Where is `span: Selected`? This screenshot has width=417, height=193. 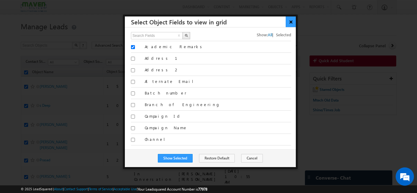 span: Selected is located at coordinates (284, 35).